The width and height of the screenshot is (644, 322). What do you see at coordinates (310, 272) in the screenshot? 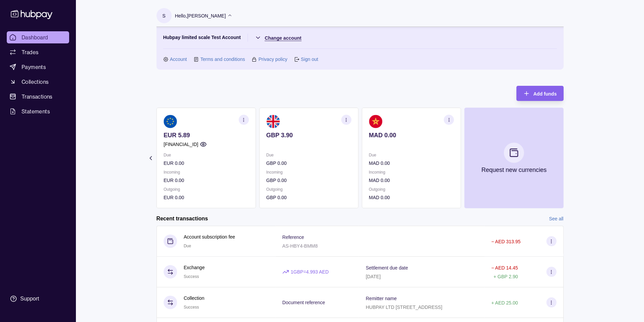
I see `p: 1 GBP = 4.993 AED` at bounding box center [310, 272].